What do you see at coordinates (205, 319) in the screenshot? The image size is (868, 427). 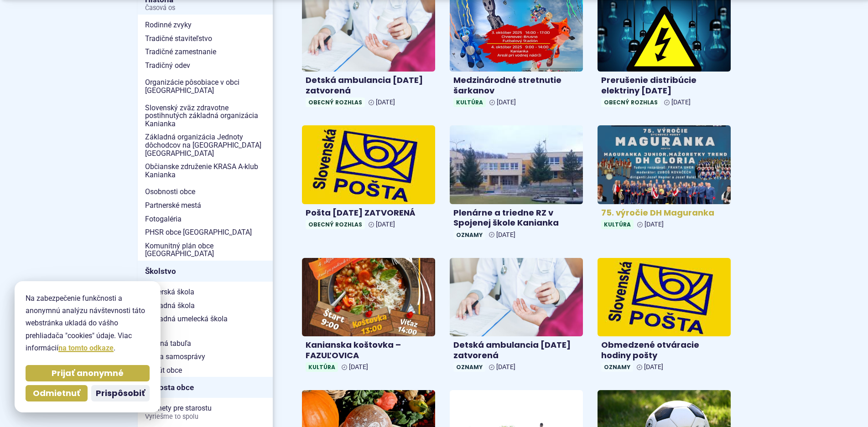 I see `a: Základná umelecká škola` at bounding box center [205, 319].